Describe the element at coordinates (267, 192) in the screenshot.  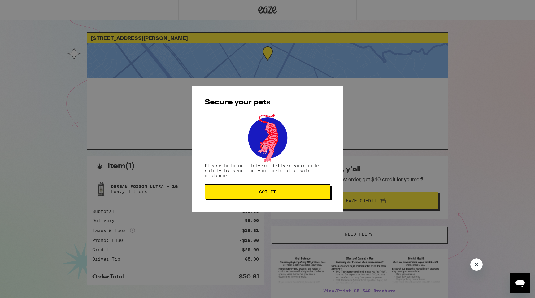
I see `button: Got it` at that location.